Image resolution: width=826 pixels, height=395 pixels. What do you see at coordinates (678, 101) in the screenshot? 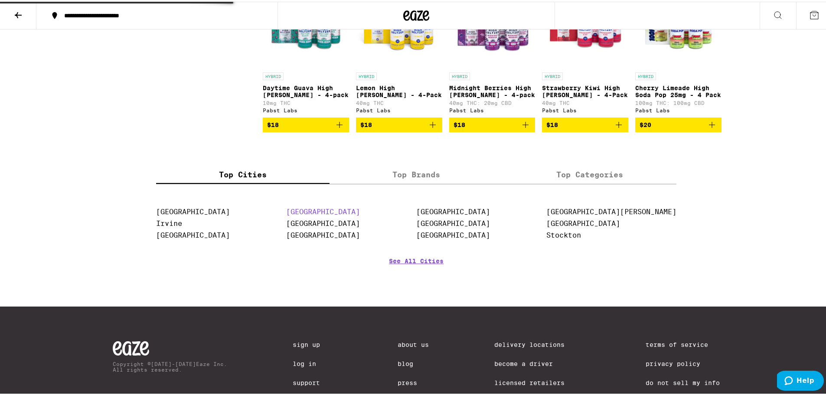
I see `p: 100mg THC: 100mg CBD` at bounding box center [678, 101].